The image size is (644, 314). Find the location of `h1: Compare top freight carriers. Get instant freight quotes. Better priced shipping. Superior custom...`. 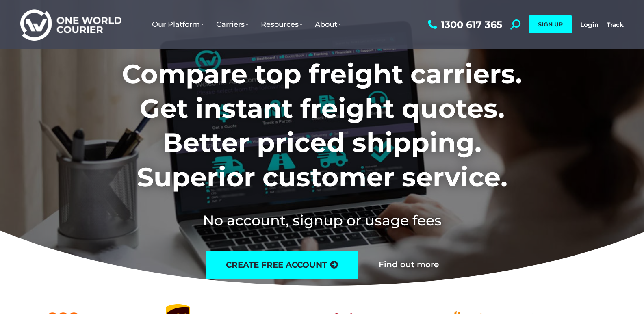

h1: Compare top freight carriers. Get instant freight quotes. Better priced shipping. Superior custom... is located at coordinates (322, 126).